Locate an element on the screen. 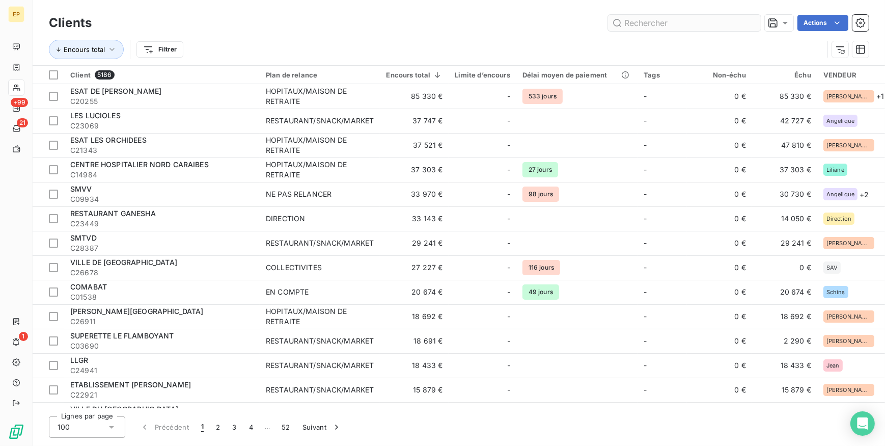  span: C01538 is located at coordinates (162, 297).